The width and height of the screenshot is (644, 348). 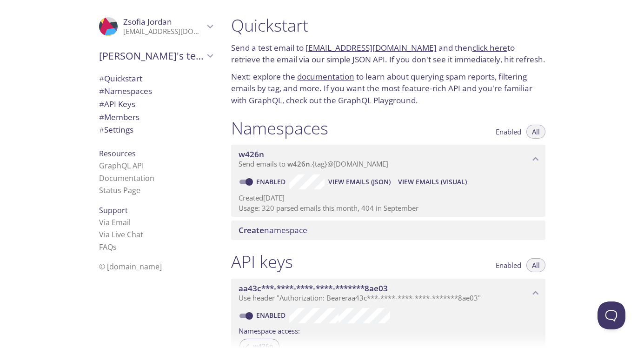 What do you see at coordinates (117, 103) in the screenshot?
I see `span: API Keys` at bounding box center [117, 103].